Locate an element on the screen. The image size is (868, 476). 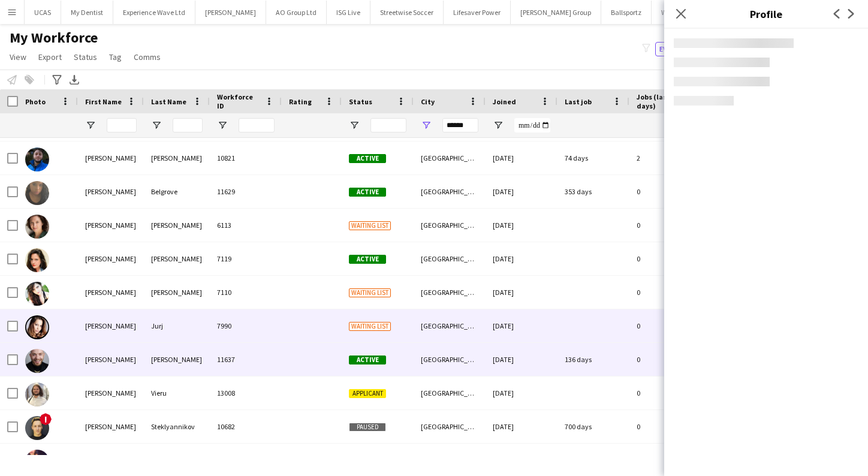
span: Status is located at coordinates (360, 101).